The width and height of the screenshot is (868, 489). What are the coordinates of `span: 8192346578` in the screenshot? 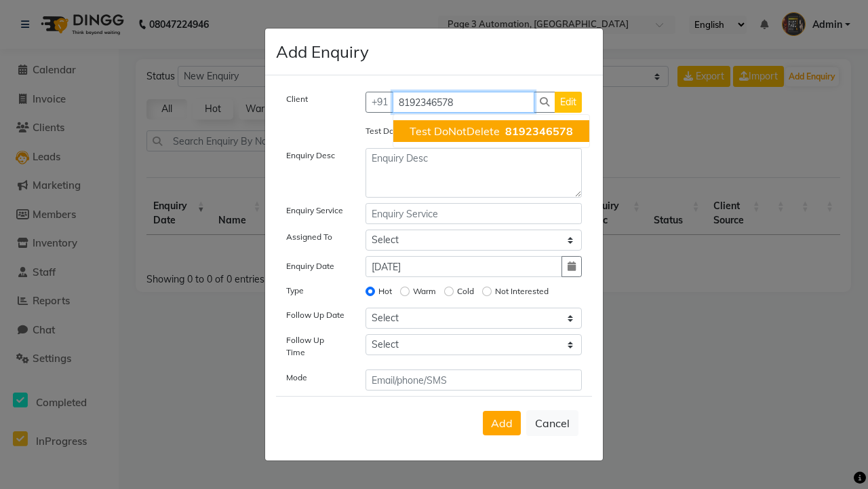 It's located at (539, 131).